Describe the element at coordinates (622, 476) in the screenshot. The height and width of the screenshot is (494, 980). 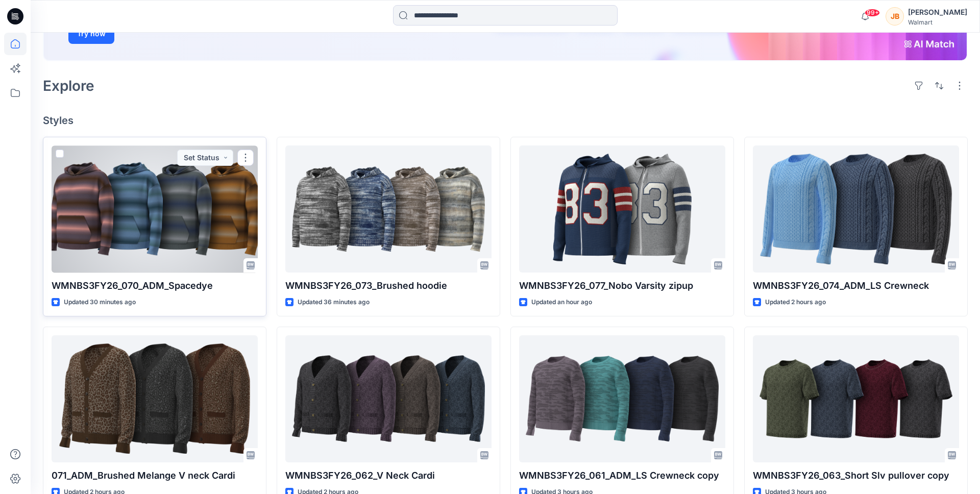
I see `p: WMNBS3FY26_061_ADM_LS Crewneck copy` at that location.